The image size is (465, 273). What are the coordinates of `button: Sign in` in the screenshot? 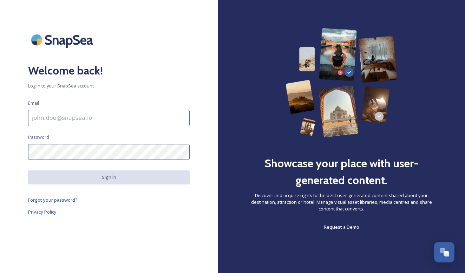 It's located at (109, 177).